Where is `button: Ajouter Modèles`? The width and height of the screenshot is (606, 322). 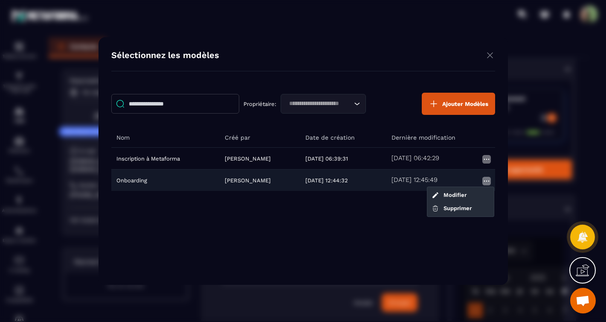
button: Ajouter Modèles is located at coordinates (458, 104).